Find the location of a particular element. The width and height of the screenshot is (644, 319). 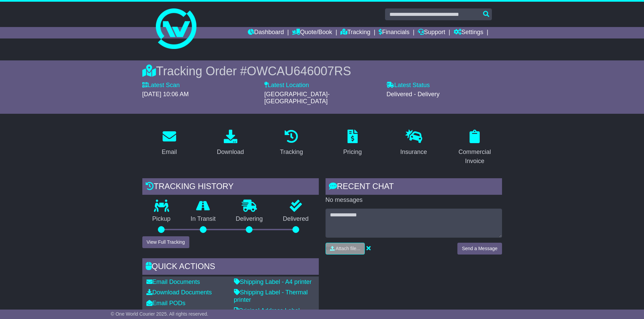

span: © One World Courier 2025. All rights reserved. is located at coordinates (160, 314).